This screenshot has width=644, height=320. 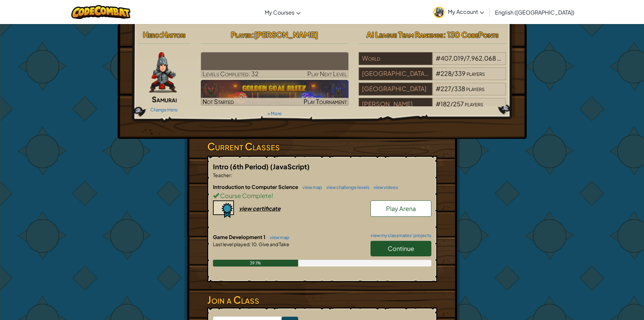 What do you see at coordinates (459, 12) in the screenshot?
I see `a: My Account` at bounding box center [459, 12].